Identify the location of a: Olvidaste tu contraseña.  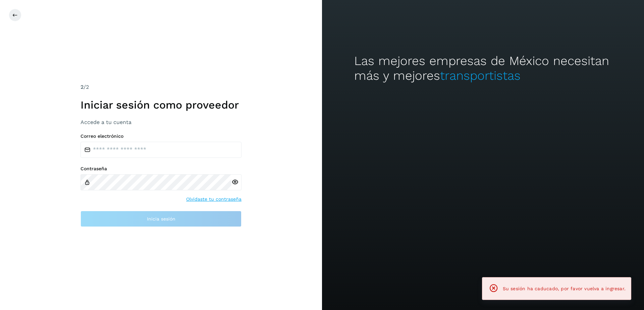
(214, 199).